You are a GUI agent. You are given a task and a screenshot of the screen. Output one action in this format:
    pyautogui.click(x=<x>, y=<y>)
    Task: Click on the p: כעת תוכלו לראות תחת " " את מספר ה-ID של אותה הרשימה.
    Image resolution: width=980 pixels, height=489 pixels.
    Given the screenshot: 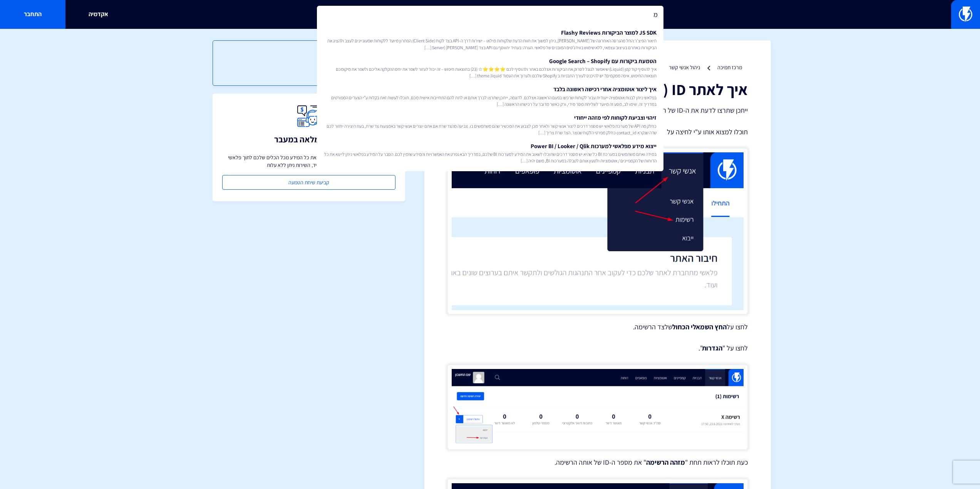 What is the action you would take?
    pyautogui.click(x=598, y=463)
    